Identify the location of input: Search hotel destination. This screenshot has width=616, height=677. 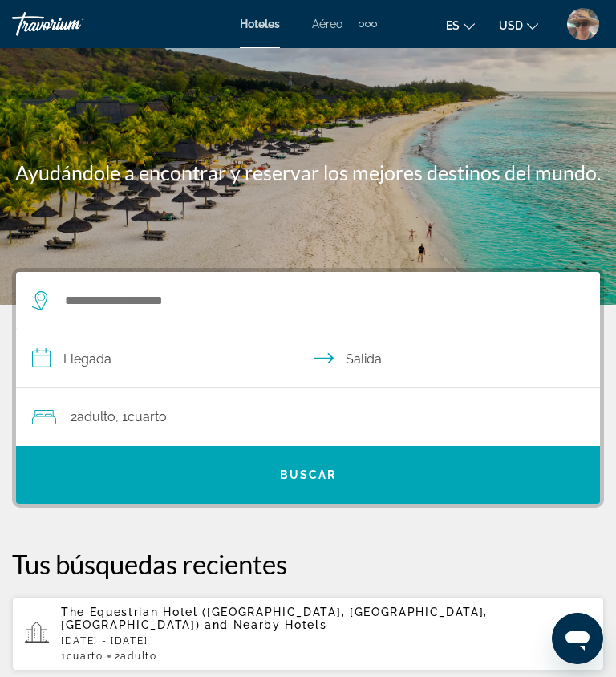
(311, 301).